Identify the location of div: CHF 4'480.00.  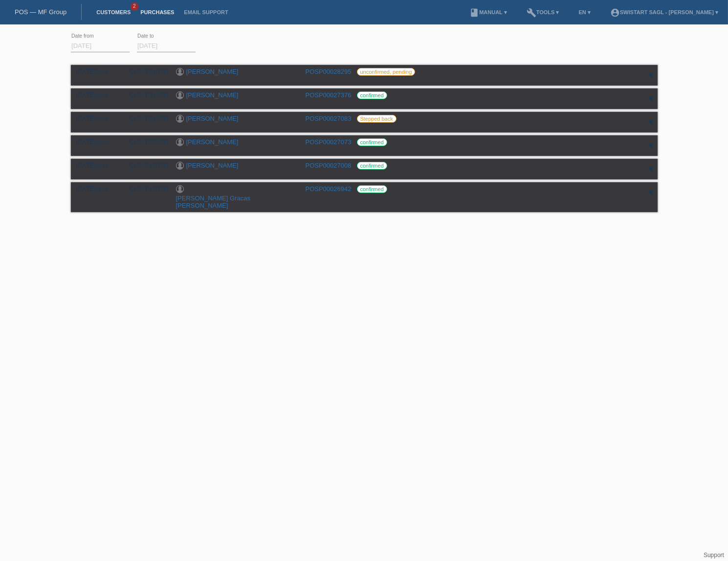
(145, 166).